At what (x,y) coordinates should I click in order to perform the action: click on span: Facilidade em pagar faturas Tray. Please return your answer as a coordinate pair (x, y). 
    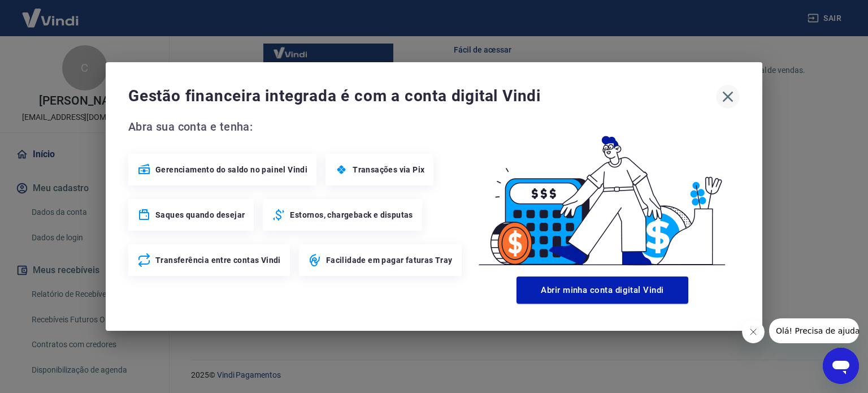
    Looking at the image, I should click on (389, 260).